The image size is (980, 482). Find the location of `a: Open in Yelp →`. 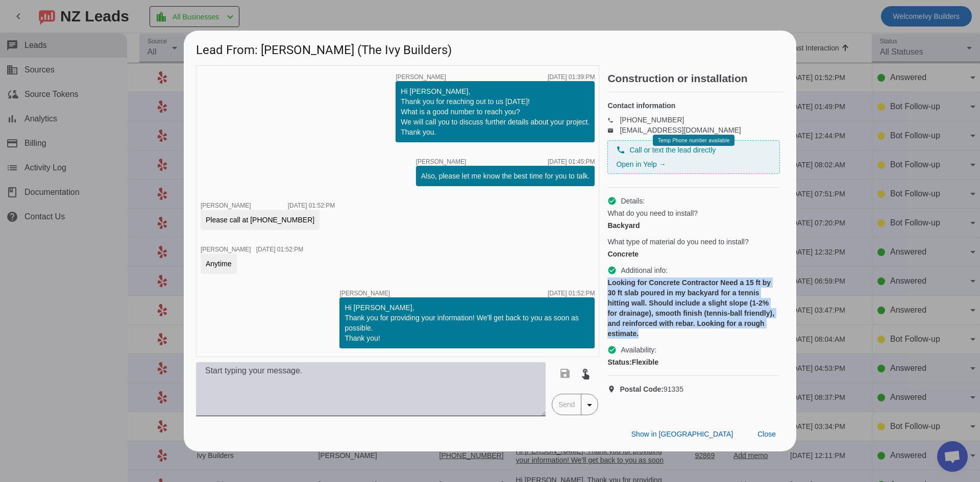

a: Open in Yelp → is located at coordinates (641, 164).